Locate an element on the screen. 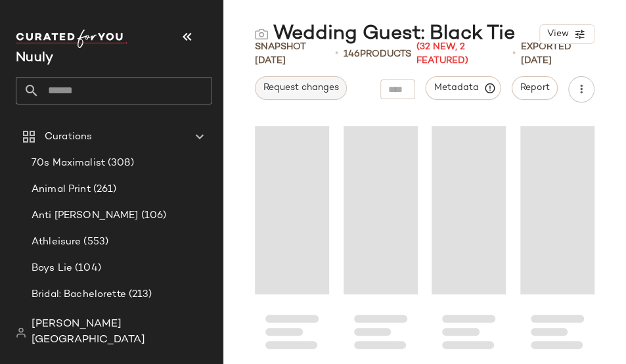  span: (213) is located at coordinates (139, 295).